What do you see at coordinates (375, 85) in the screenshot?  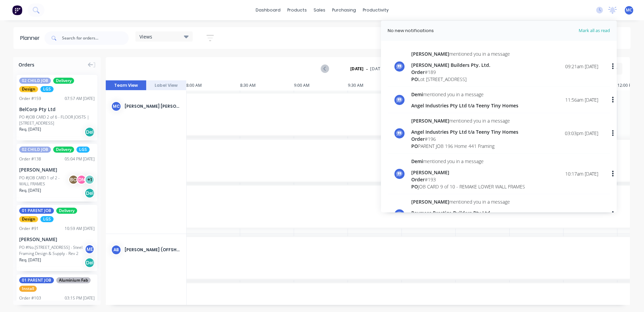 I see `div: 9:30 AM` at bounding box center [375, 85].